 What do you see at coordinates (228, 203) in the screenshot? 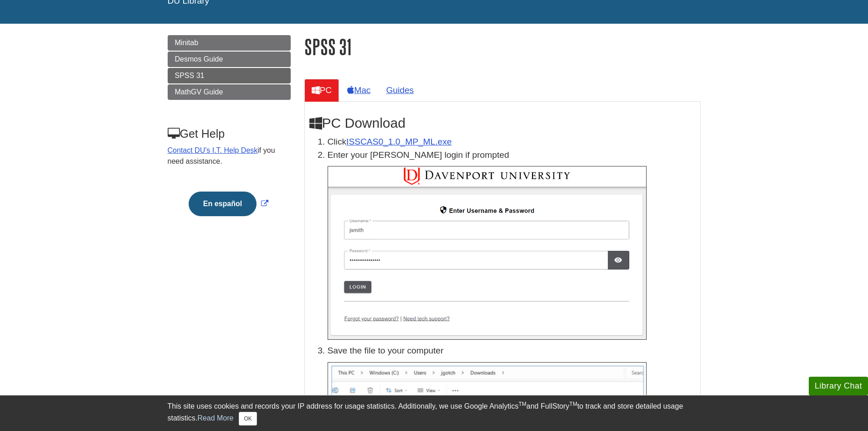
I see `a: Link opens in new window` at bounding box center [228, 203].